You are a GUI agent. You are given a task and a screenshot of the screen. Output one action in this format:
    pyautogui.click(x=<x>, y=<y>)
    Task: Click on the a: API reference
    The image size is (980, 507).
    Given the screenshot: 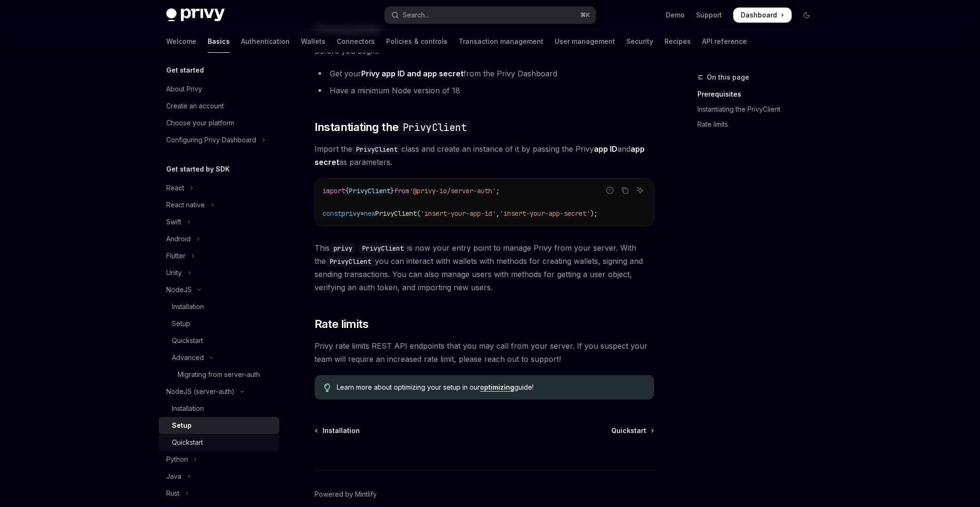 What is the action you would take?
    pyautogui.click(x=724, y=41)
    